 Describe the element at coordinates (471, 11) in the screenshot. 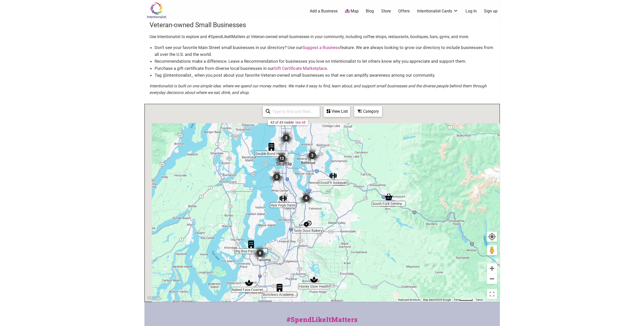

I see `a: Log In` at that location.